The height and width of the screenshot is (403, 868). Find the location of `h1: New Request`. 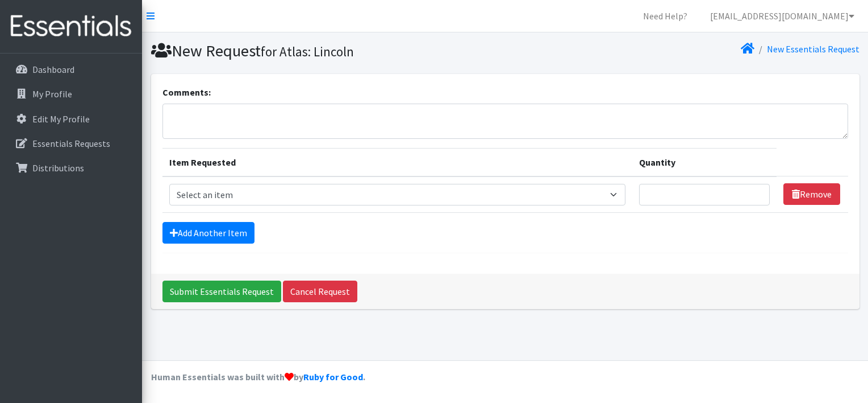

h1: New Request is located at coordinates (326, 51).